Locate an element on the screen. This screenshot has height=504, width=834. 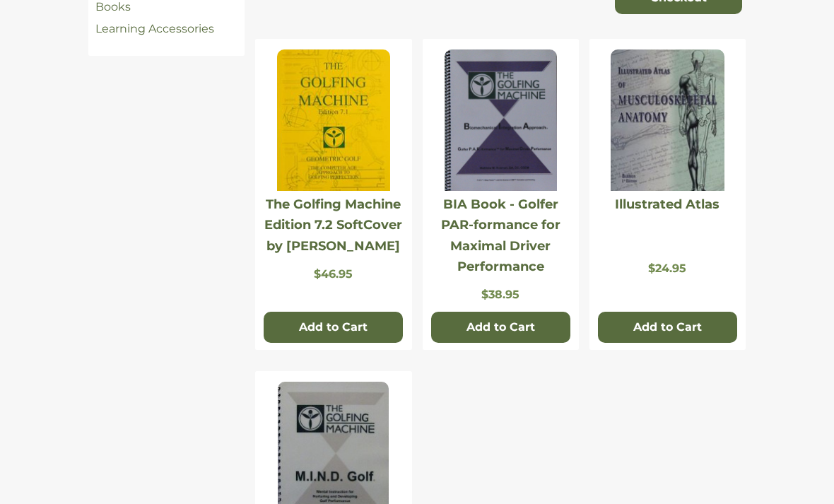
p: $24.95 is located at coordinates (668, 268).